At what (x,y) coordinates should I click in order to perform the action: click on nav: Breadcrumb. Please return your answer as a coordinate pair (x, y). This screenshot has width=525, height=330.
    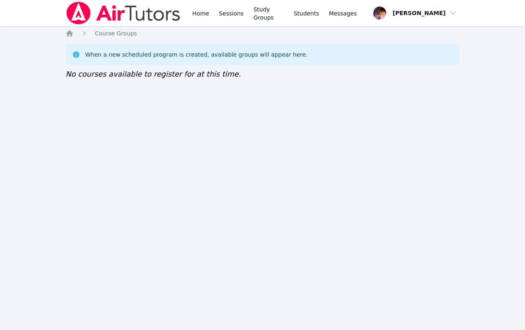
    Looking at the image, I should click on (262, 33).